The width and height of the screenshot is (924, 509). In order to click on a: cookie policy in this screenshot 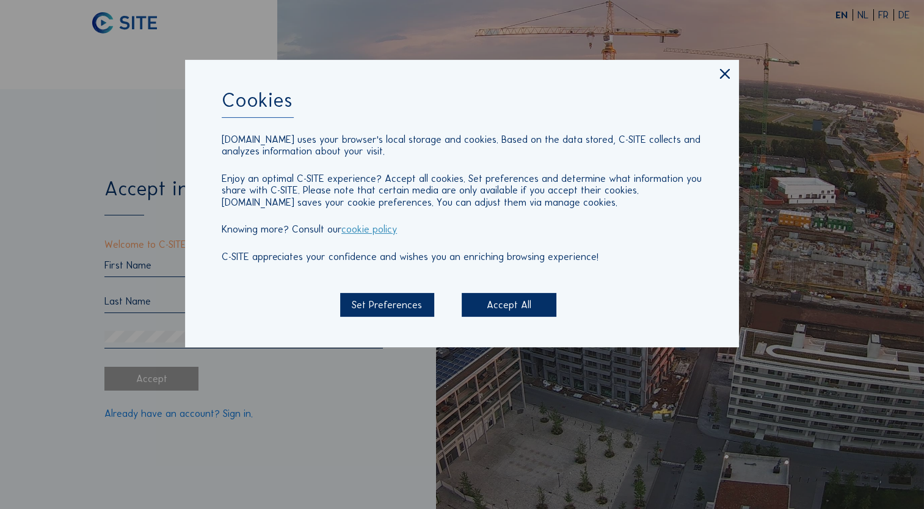, I will do `click(369, 229)`.